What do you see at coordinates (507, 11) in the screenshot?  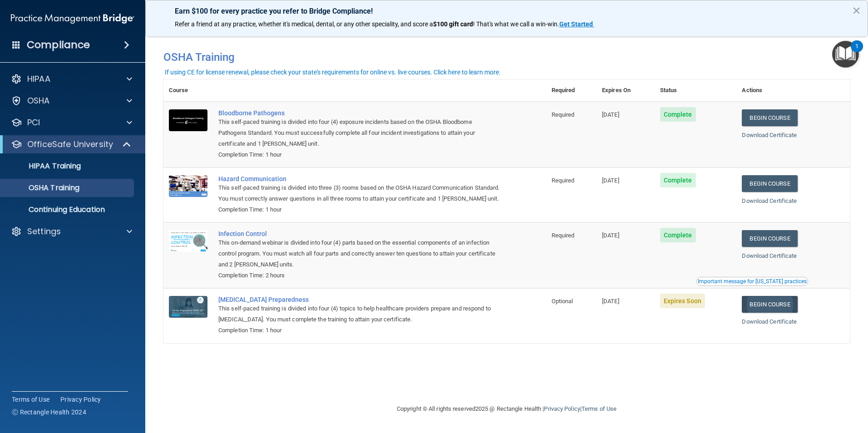 I see `p: Earn $100 for every practice you refer to Bridge Compliance!` at bounding box center [507, 11].